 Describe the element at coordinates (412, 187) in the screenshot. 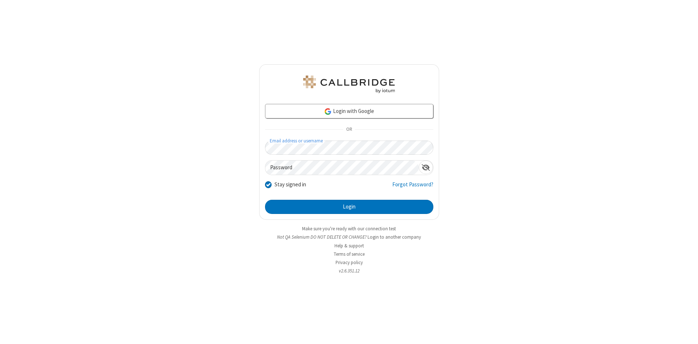

I see `a: Forgot Password?` at that location.